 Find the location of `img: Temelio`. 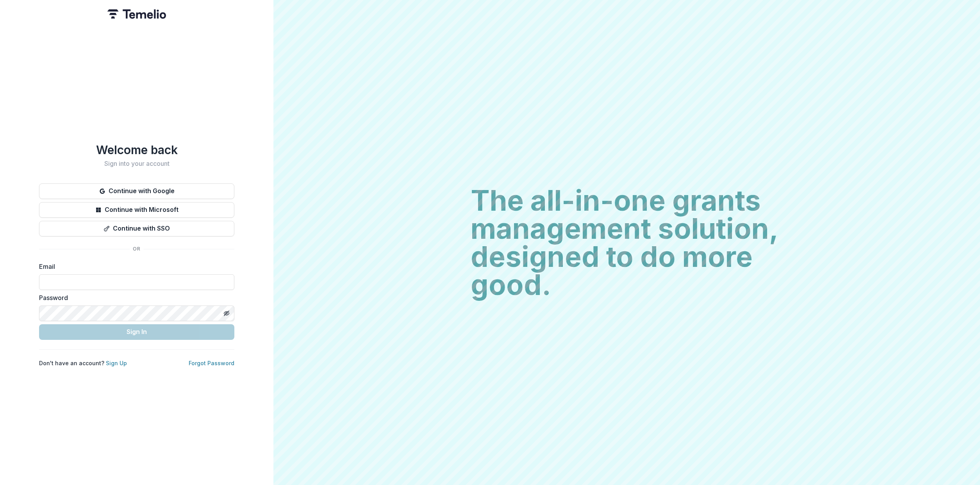

img: Temelio is located at coordinates (137, 14).